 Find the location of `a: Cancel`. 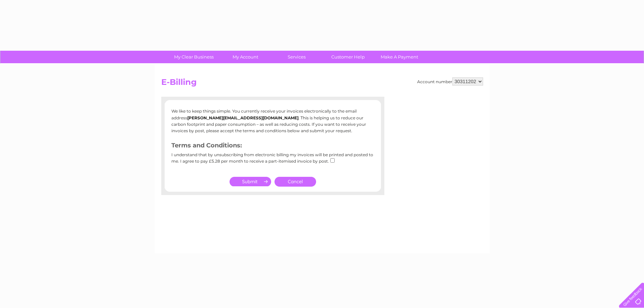

a: Cancel is located at coordinates (296, 182).